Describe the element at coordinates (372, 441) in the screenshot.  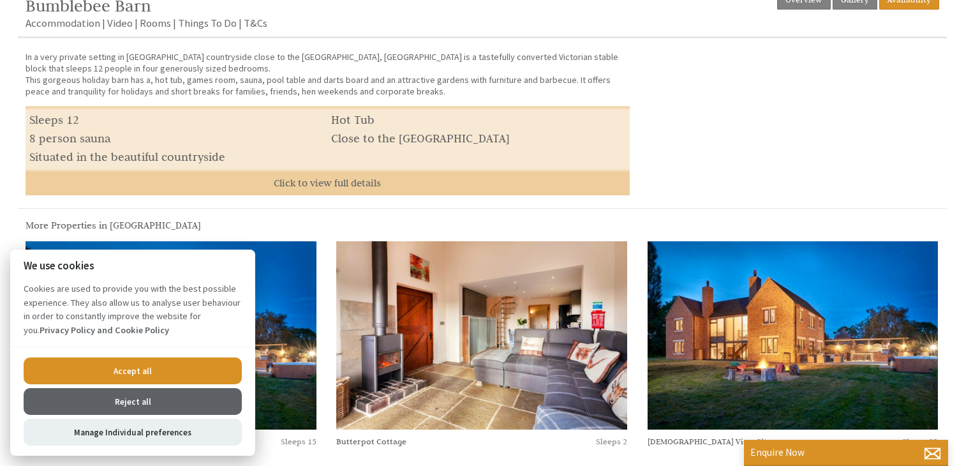
I see `a: Butterpot Cottage` at that location.